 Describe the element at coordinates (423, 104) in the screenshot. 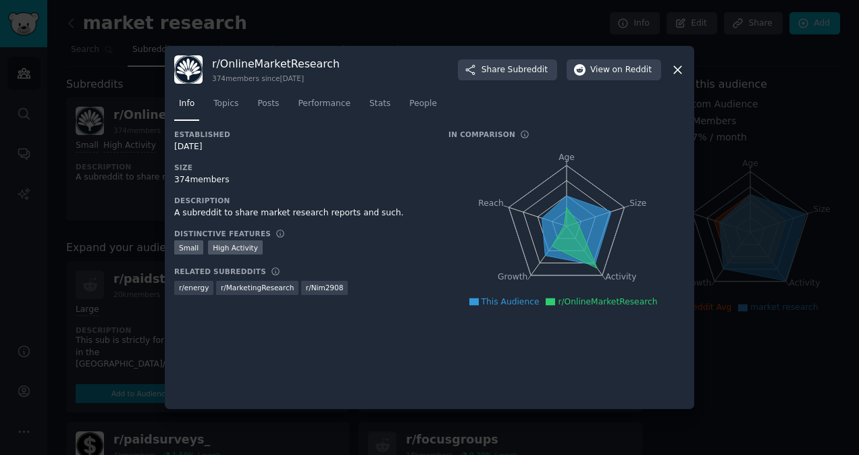

I see `span: People` at that location.